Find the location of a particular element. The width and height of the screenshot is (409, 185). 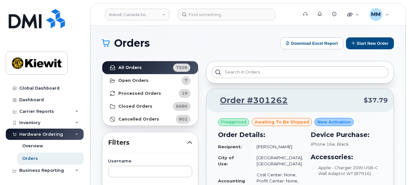

h3: Device Purchase: is located at coordinates (346, 134).